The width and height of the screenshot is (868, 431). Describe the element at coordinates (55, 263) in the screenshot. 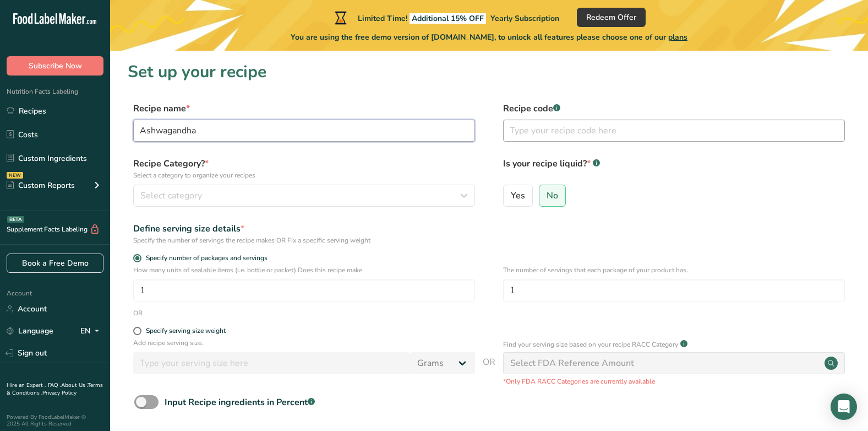

I see `a: Book a Free Demo` at that location.